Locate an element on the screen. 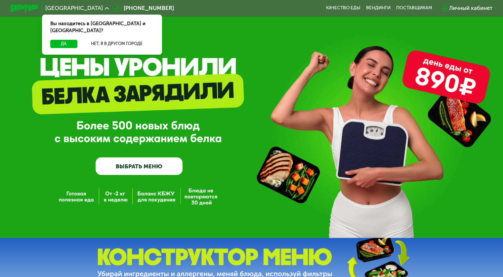  button: Да is located at coordinates (64, 44).